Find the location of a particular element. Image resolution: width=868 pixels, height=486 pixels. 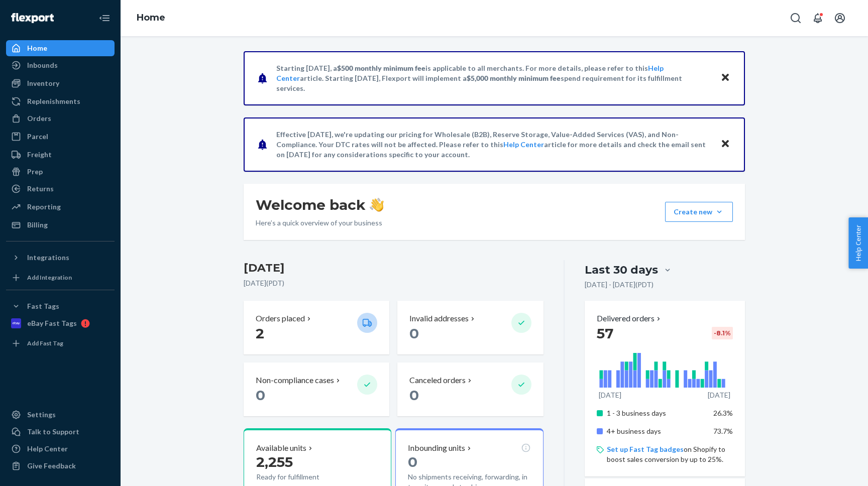

p: Available units is located at coordinates (281, 447).